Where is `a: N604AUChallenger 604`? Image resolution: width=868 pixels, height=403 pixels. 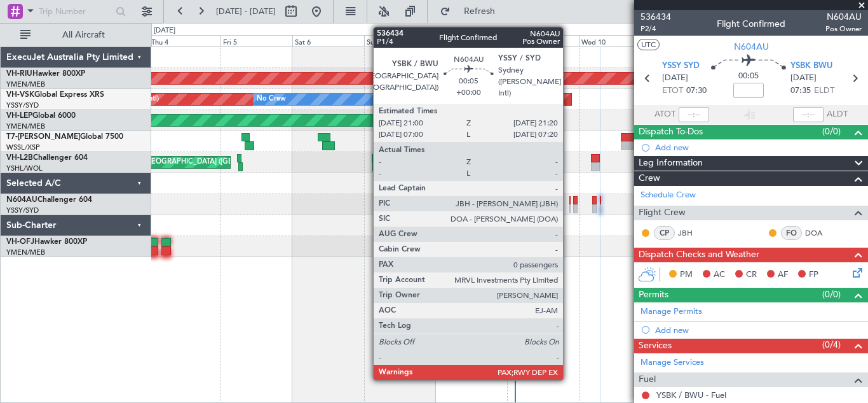
a: N604AUChallenger 604 is located at coordinates (49, 200).